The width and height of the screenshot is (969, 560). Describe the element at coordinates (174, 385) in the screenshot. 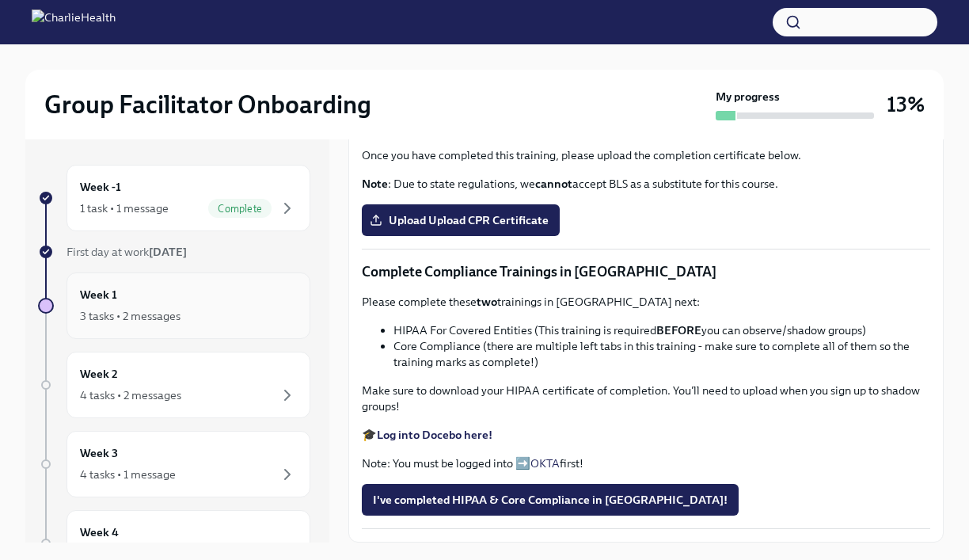

I see `a: Week 24 tasks • 2 messages` at that location.